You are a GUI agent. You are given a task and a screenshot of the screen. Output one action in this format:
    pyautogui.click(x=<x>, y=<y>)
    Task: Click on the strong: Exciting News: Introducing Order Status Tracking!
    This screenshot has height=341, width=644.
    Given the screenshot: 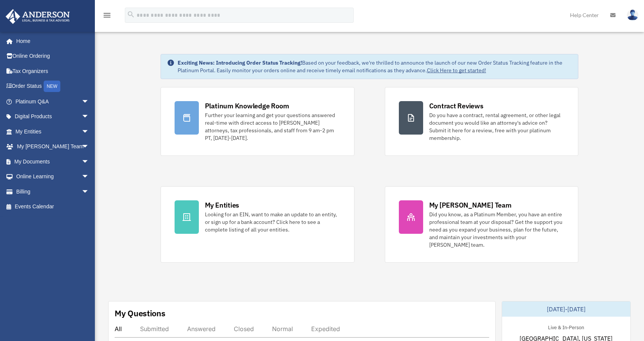 What is the action you would take?
    pyautogui.click(x=240, y=63)
    